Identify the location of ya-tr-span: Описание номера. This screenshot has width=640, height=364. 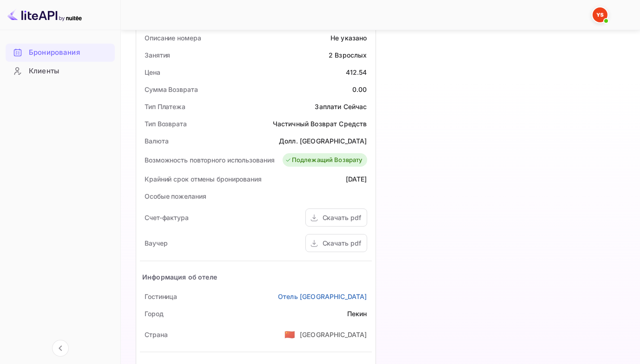
(173, 37).